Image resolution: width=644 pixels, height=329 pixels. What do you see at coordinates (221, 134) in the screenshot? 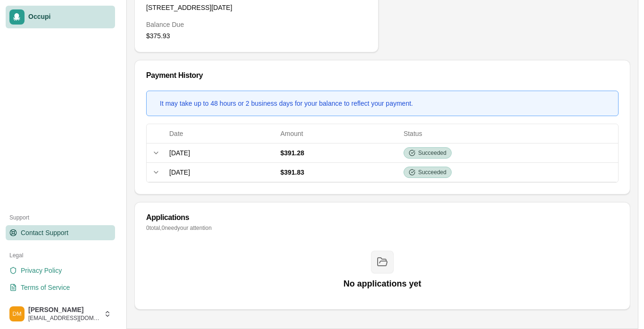
I see `th: Date` at bounding box center [221, 134].